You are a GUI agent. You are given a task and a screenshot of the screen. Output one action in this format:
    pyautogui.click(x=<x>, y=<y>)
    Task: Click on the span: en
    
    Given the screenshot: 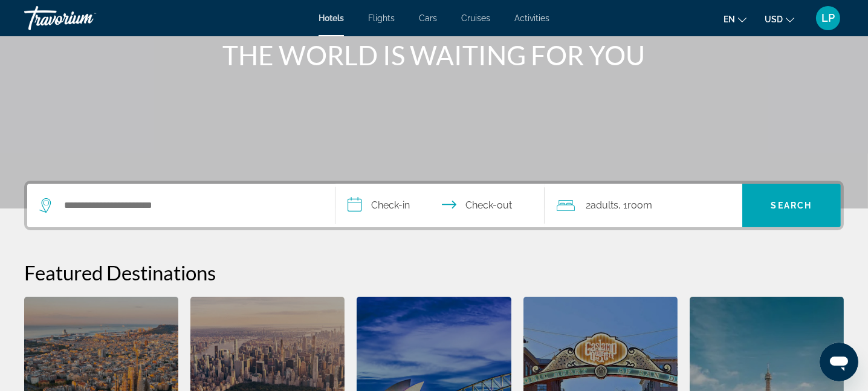 What is the action you would take?
    pyautogui.click(x=729, y=19)
    